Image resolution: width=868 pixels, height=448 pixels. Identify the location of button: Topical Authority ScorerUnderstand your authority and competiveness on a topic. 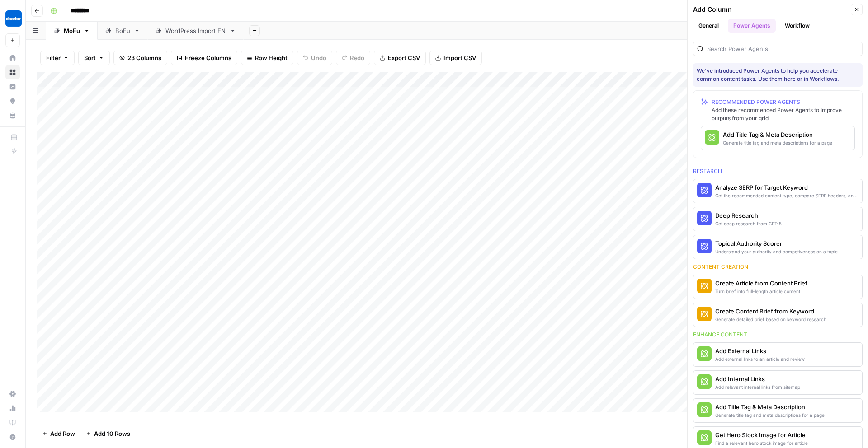
(777, 247).